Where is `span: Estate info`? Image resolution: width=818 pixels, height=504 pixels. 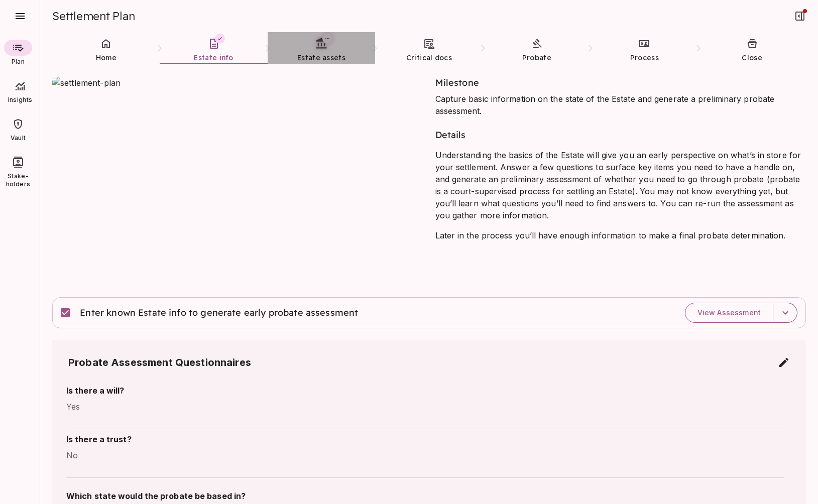
span: Estate info is located at coordinates (213, 58).